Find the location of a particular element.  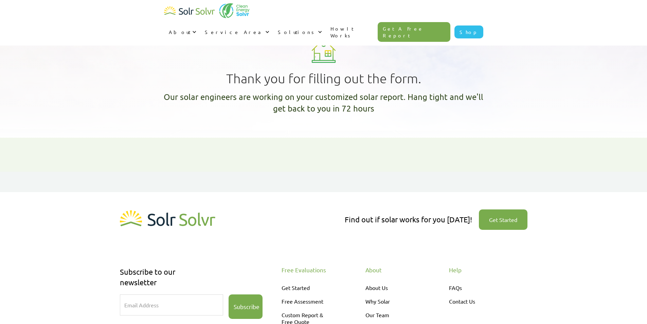

a: Get A Free Report is located at coordinates (414, 32).